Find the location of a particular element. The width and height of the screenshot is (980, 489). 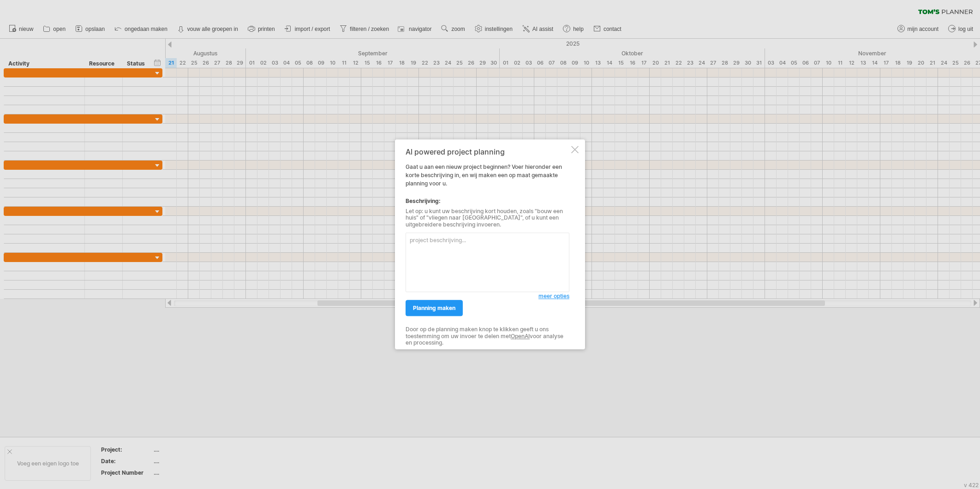

a: planning maken is located at coordinates (435, 308).